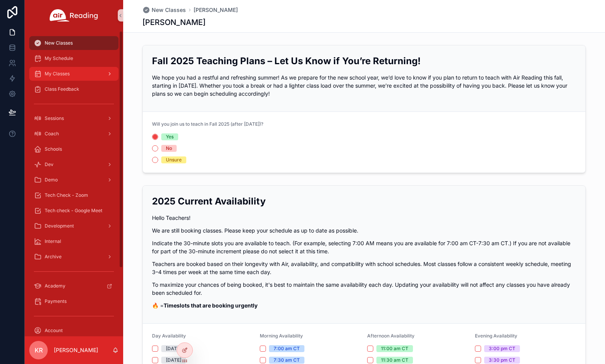 The height and width of the screenshot is (364, 605). Describe the element at coordinates (364, 268) in the screenshot. I see `p: Teachers are booked based on their longevity with Air, availability, and compatibility with schoo...` at that location.